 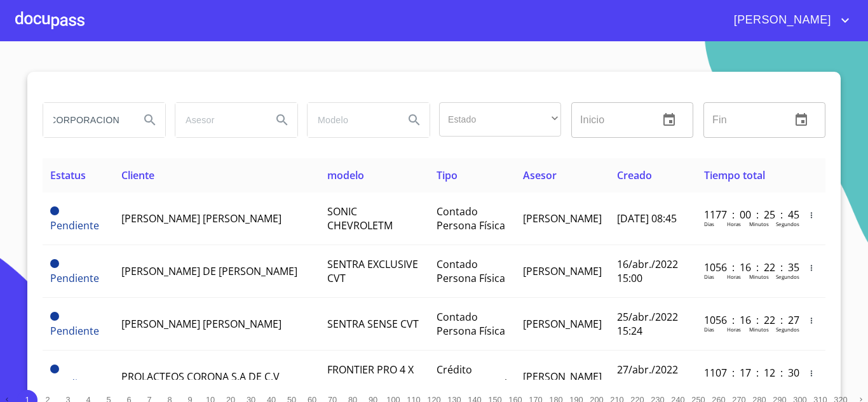 What do you see at coordinates (200, 377) in the screenshot?
I see `span: PROLACTEOS CORONA S.A DE C.V` at bounding box center [200, 377].